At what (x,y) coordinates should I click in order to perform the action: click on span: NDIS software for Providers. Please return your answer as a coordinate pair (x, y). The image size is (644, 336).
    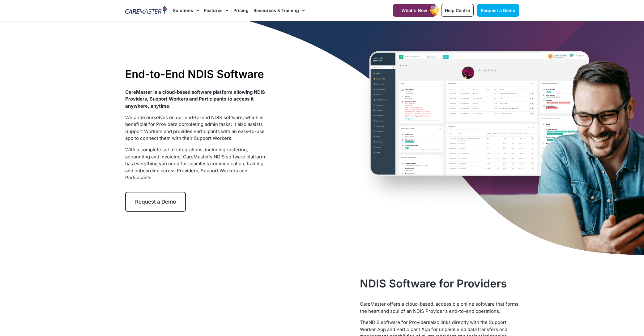
    Looking at the image, I should click on (400, 322).